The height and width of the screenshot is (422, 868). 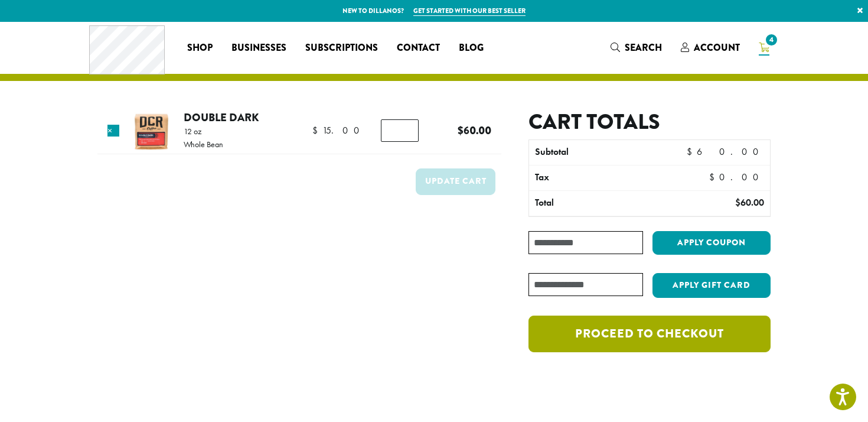 I want to click on img: Double Dark, so click(x=151, y=131).